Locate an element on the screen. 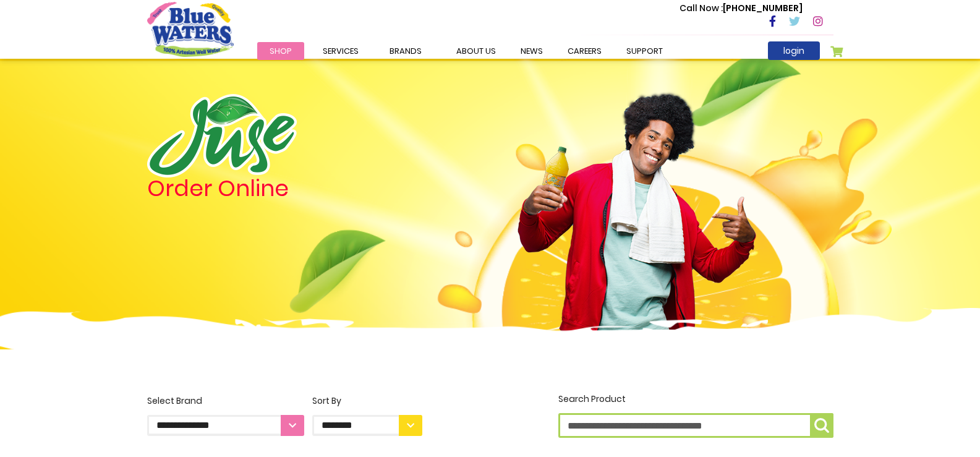 This screenshot has width=980, height=457. img: logo is located at coordinates (222, 136).